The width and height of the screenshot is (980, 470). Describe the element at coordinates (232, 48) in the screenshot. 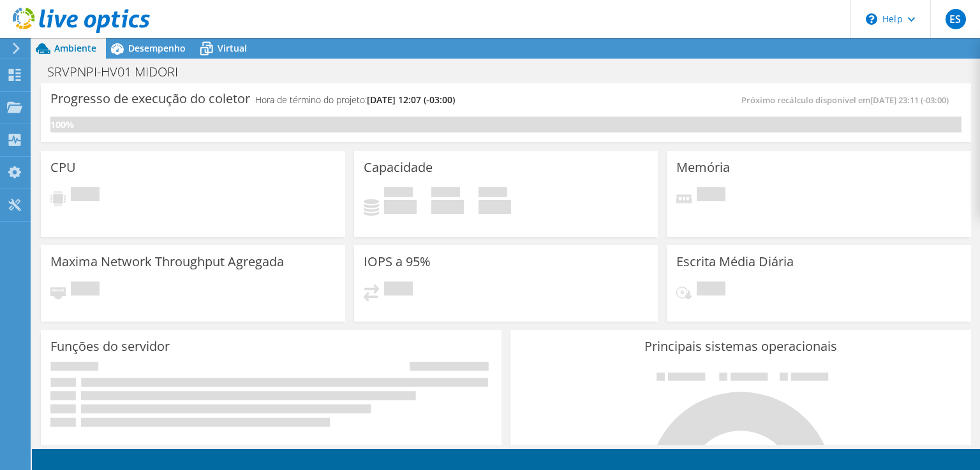

I see `span: Virtual` at that location.